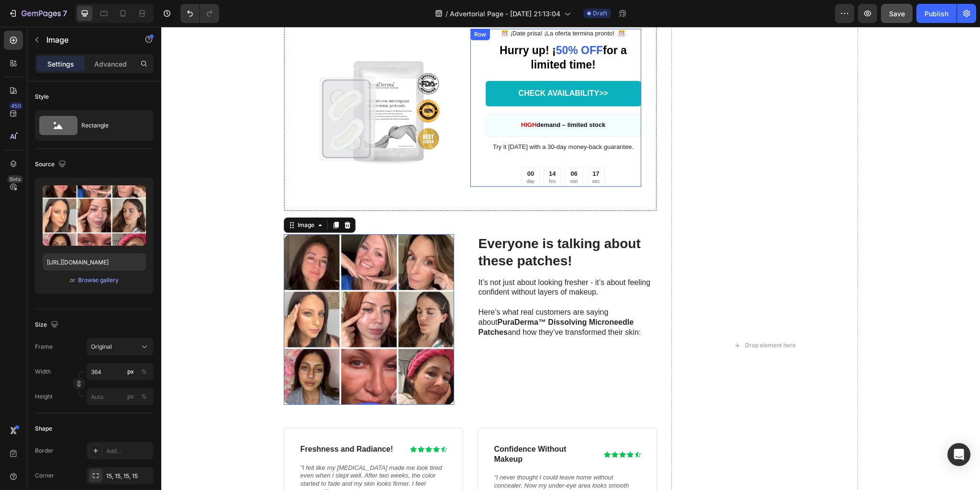  I want to click on img: gempages_579712600892244740-1a62bbe0-b82e-452c-b2e4-eac029e6d19d.jpg, so click(208, 292).